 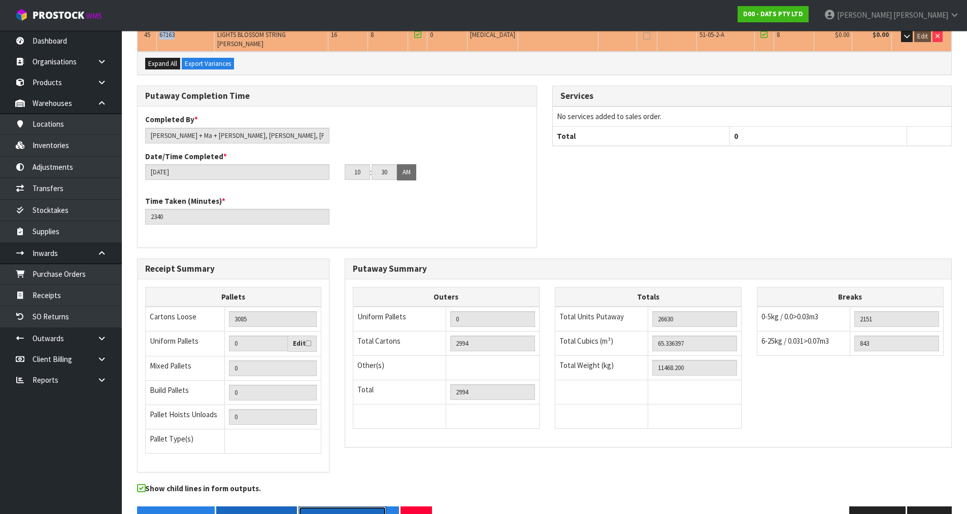 I want to click on label: Time Taken (Minutes), so click(x=185, y=201).